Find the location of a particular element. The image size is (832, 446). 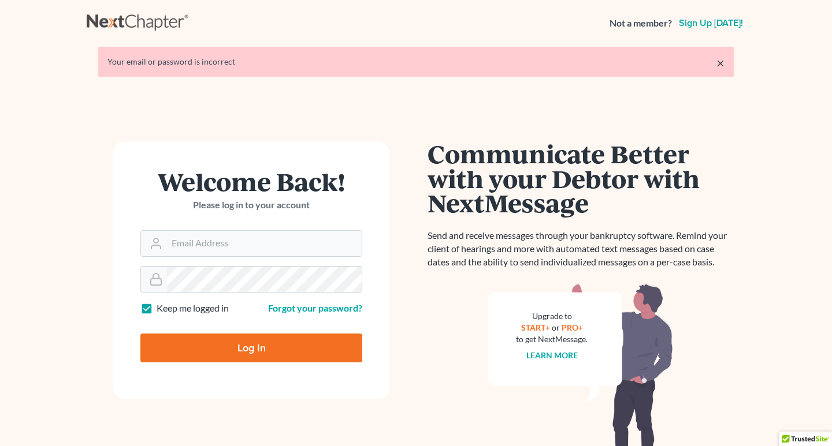

div: Upgrade to is located at coordinates (551, 316).